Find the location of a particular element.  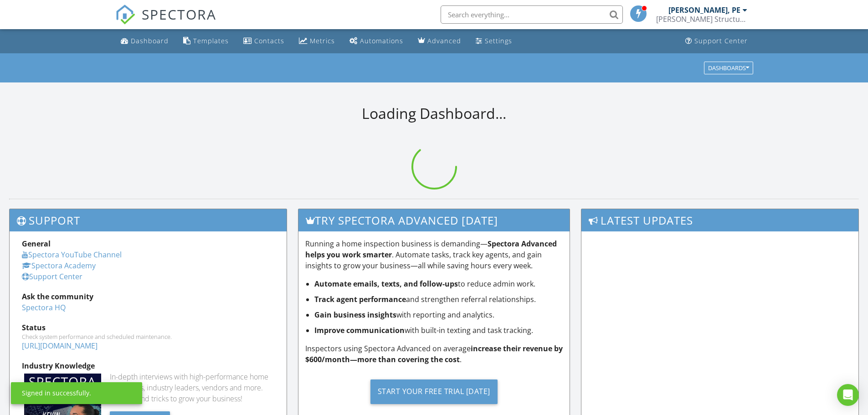

div: Open Intercom Messenger is located at coordinates (848, 395).